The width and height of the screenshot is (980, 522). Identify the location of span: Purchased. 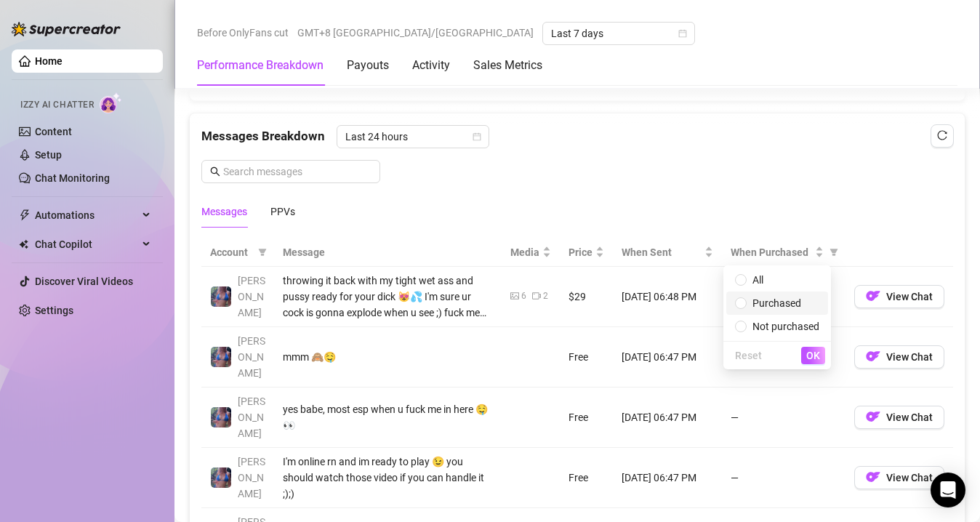
(776, 303).